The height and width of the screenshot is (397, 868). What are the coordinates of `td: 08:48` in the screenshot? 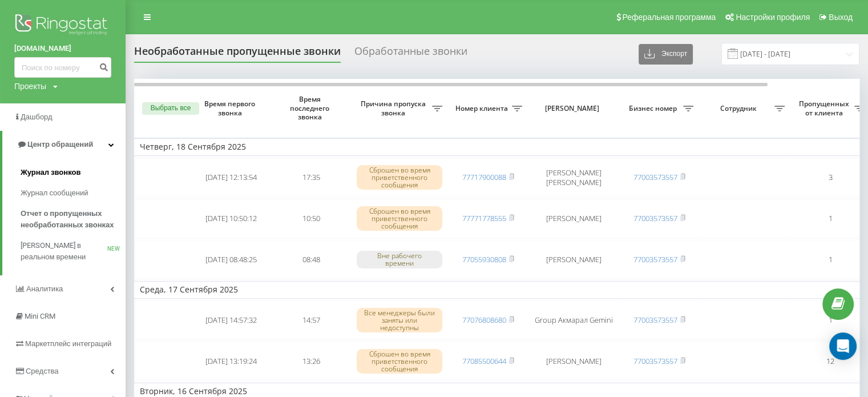 It's located at (311, 259).